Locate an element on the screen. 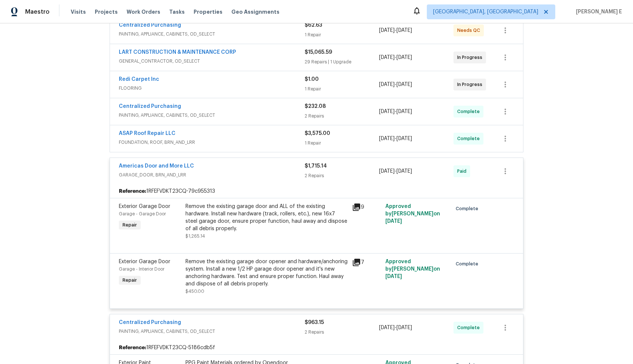 The height and width of the screenshot is (364, 633). a: LART CONSTRUCTION & MAINTENANCE CORP is located at coordinates (177, 52).